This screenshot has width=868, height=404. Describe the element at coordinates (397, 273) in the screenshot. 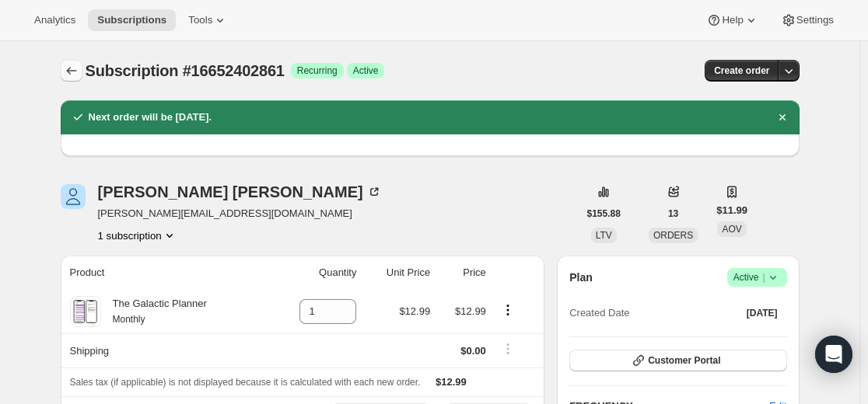

I see `th: Unit Price` at that location.